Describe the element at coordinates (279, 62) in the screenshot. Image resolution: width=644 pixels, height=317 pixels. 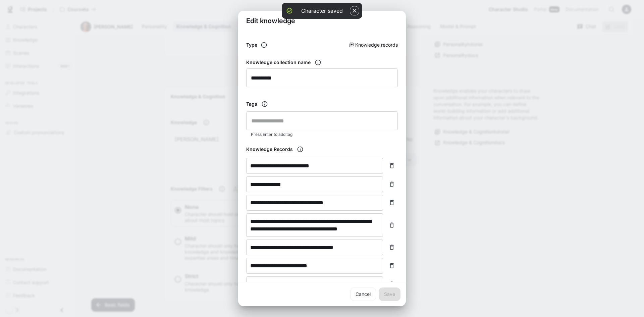
I see `h6: Knowledge collection name` at that location.